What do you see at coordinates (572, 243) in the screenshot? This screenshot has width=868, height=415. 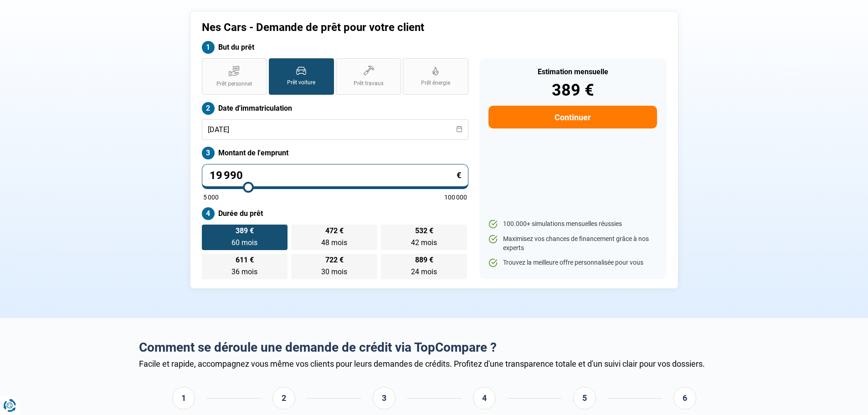 I see `li: Maximisez vos chances de financement grâce à nos experts` at bounding box center [572, 243].